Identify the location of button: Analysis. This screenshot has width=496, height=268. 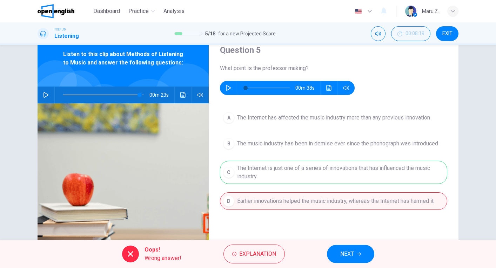
(174, 11).